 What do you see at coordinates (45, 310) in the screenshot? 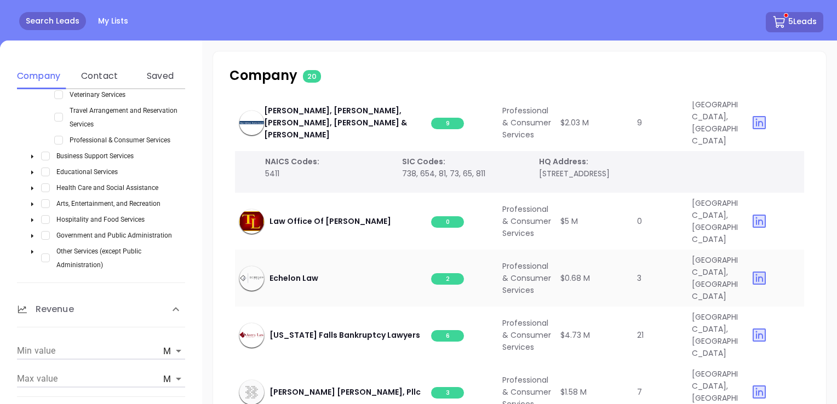
I see `span: Revenue` at bounding box center [45, 310].